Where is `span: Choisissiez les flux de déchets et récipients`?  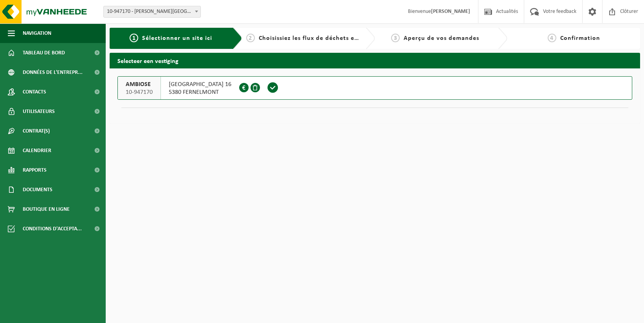
span: Choisissiez les flux de déchets et récipients is located at coordinates (324, 38).